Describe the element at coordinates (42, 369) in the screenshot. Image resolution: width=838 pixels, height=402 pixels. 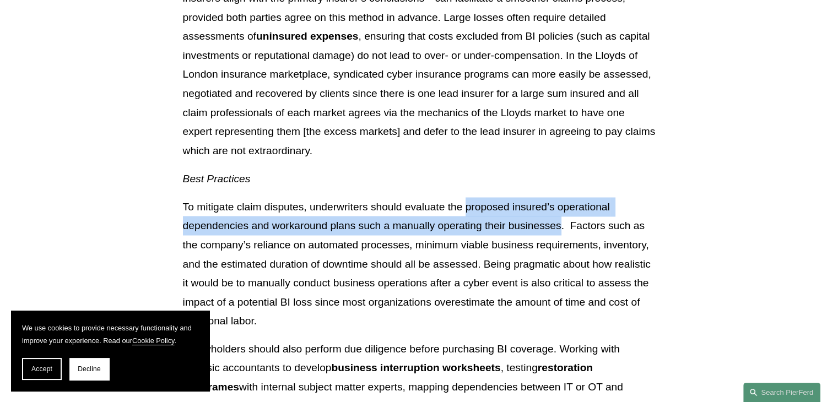
I see `span: Accept` at that location.